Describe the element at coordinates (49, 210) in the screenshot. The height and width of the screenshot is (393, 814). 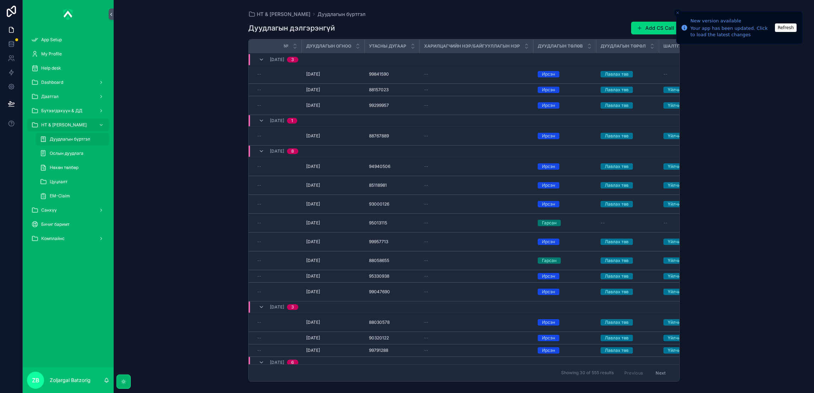
I see `span: Санхүү` at that location.